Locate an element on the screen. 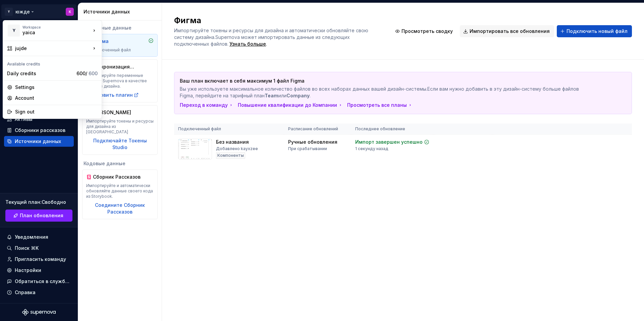 The height and width of the screenshot is (321, 644). div: jujde is located at coordinates (53, 49).